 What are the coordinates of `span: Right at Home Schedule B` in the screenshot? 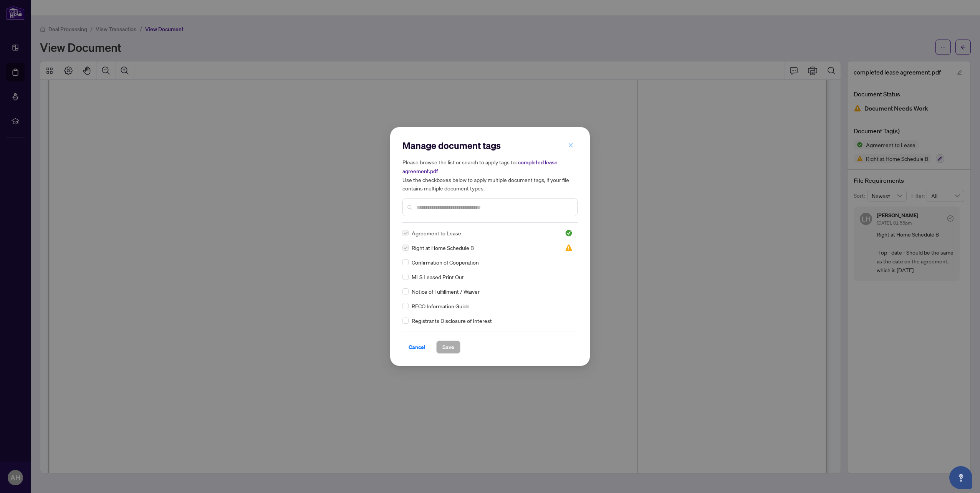 It's located at (443, 248).